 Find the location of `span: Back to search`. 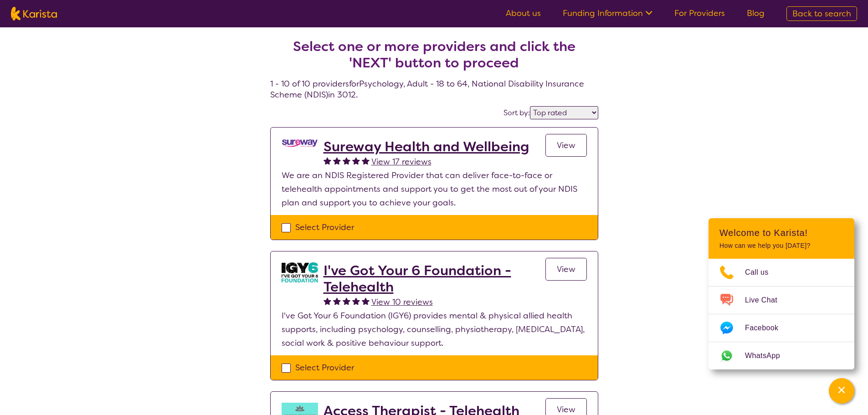

span: Back to search is located at coordinates (822, 14).